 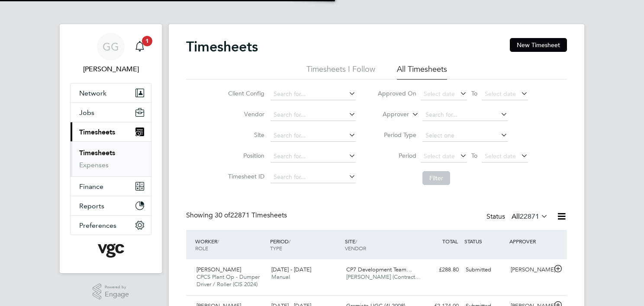 I want to click on label: Timesheet ID, so click(x=245, y=176).